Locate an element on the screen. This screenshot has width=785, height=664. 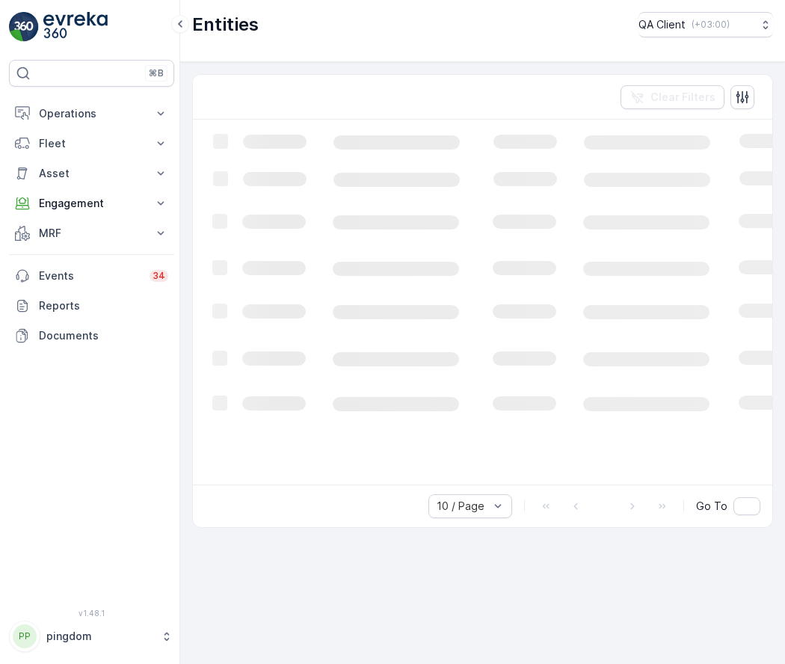
p: Engagement is located at coordinates (91, 203).